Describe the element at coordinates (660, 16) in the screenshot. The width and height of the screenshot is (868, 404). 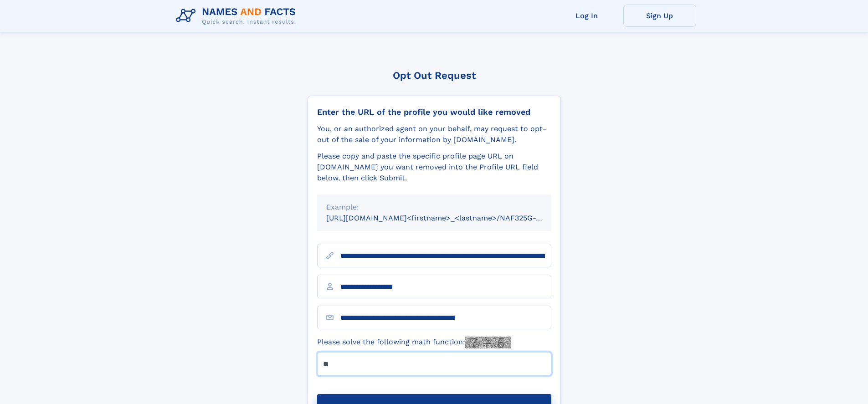
I see `a: Sign Up` at that location.